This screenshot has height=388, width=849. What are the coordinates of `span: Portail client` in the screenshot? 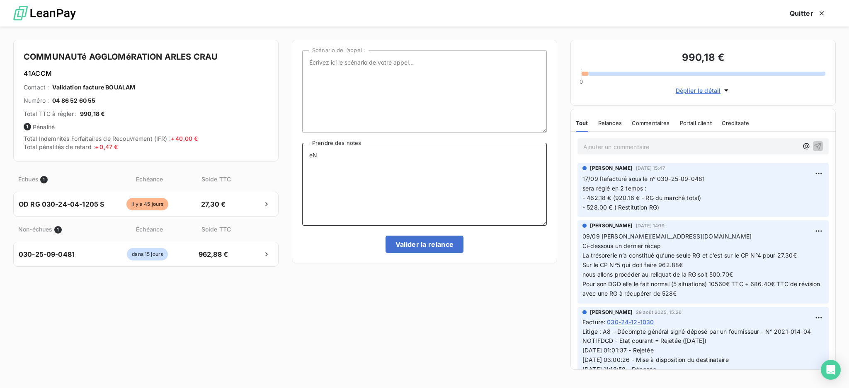 It's located at (695, 123).